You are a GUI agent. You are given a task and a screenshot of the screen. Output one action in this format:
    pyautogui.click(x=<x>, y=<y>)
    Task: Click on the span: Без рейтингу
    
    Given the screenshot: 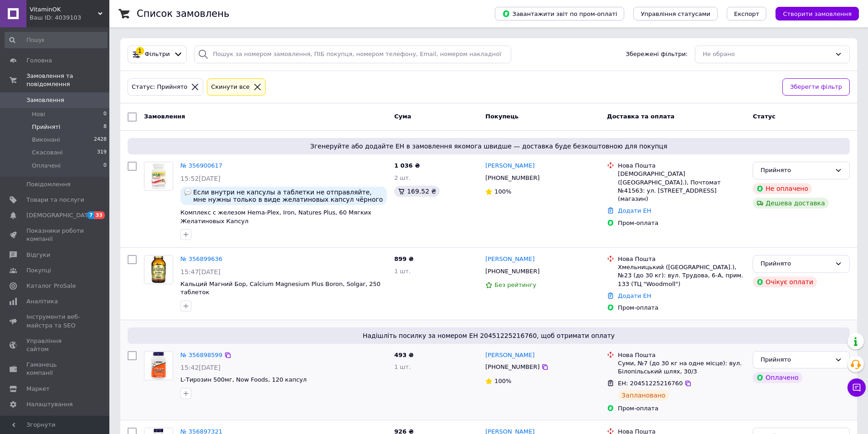 What is the action you would take?
    pyautogui.click(x=515, y=285)
    